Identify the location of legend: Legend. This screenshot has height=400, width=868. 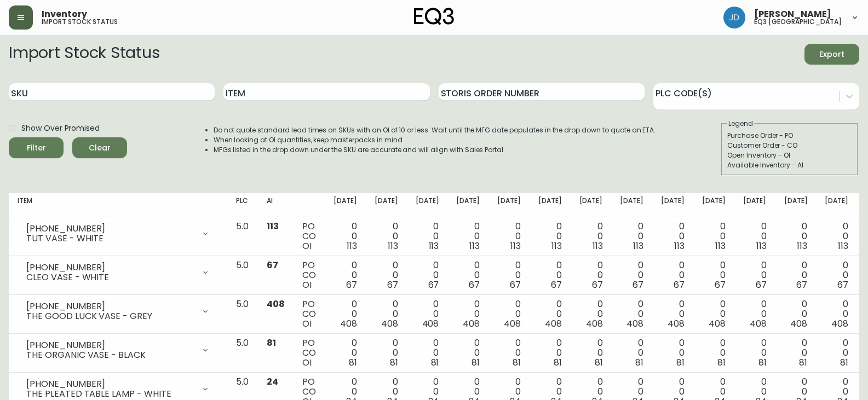
(740, 124).